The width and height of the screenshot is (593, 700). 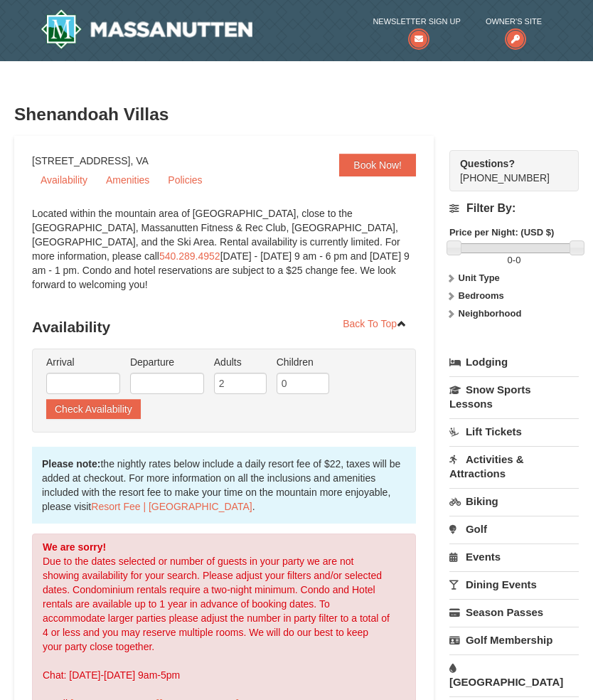 What do you see at coordinates (514, 501) in the screenshot?
I see `a: Biking` at bounding box center [514, 501].